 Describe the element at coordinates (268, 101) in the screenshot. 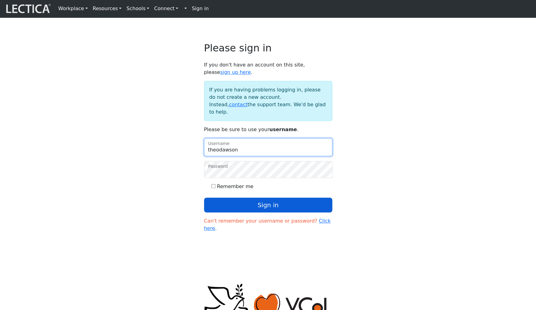

I see `div: If you are having problems logging in, please do not create a new account. Instead, the support t...` at that location.